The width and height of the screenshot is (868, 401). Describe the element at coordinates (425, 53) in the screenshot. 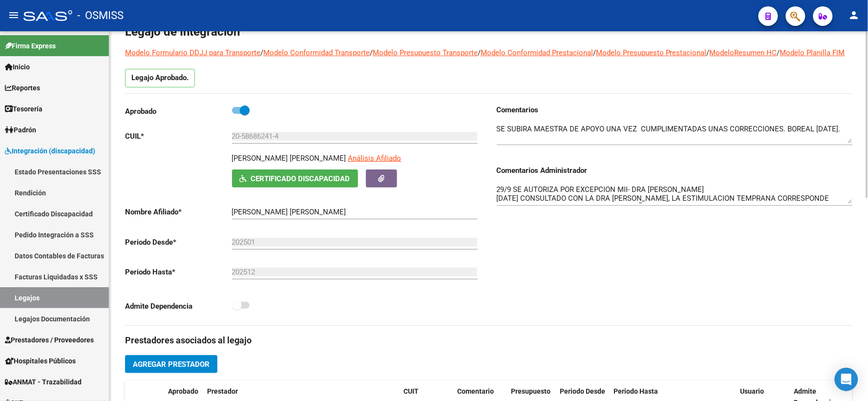

I see `a: Modelo Presupuesto Transporte` at that location.